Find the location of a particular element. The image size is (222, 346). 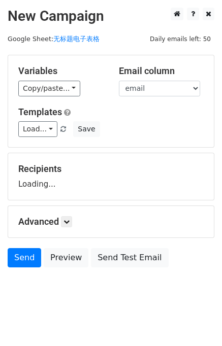

a: Send Test Email is located at coordinates (129, 258).